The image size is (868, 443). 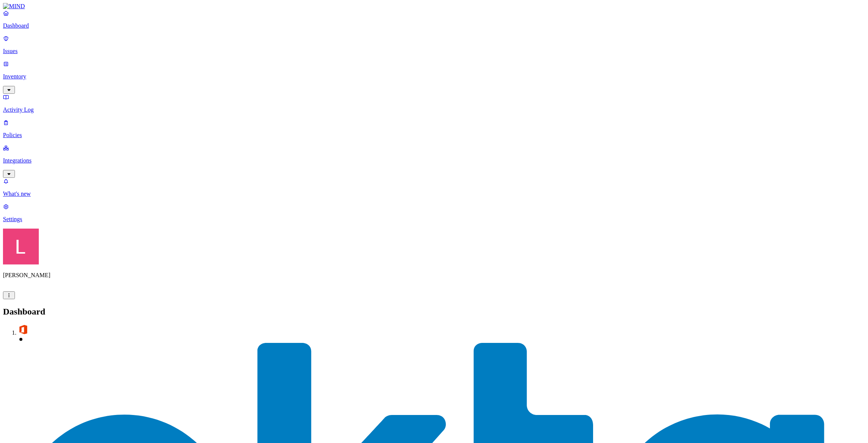 What do you see at coordinates (434, 77) in the screenshot?
I see `p: Inventory` at bounding box center [434, 77].